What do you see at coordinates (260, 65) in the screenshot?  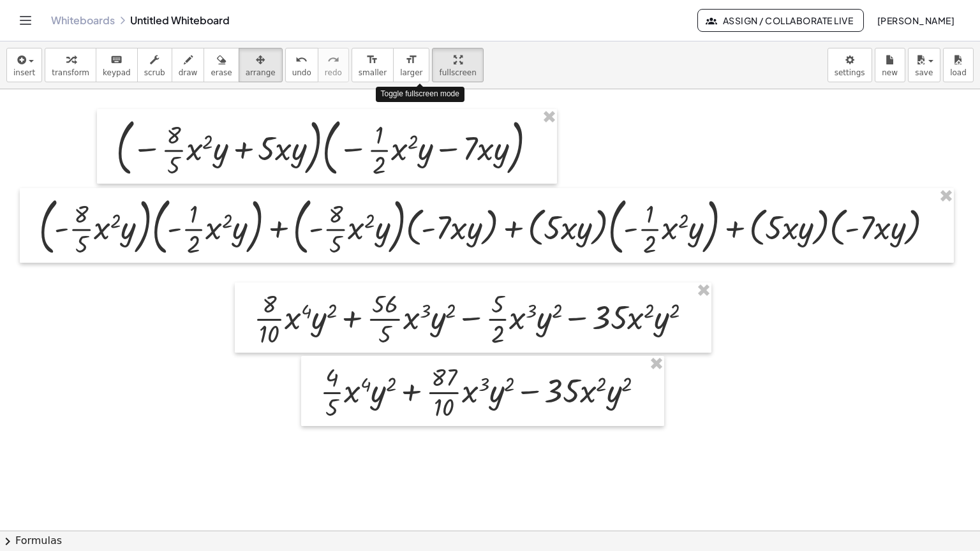 I see `button: arrange` at bounding box center [260, 65].